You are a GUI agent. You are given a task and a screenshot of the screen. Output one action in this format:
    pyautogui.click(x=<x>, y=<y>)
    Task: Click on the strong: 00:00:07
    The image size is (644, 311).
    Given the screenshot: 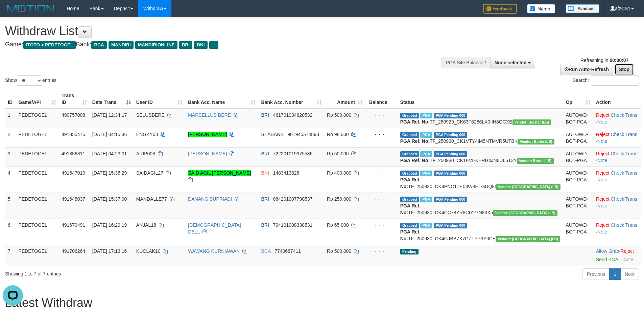 What is the action you would take?
    pyautogui.click(x=619, y=60)
    